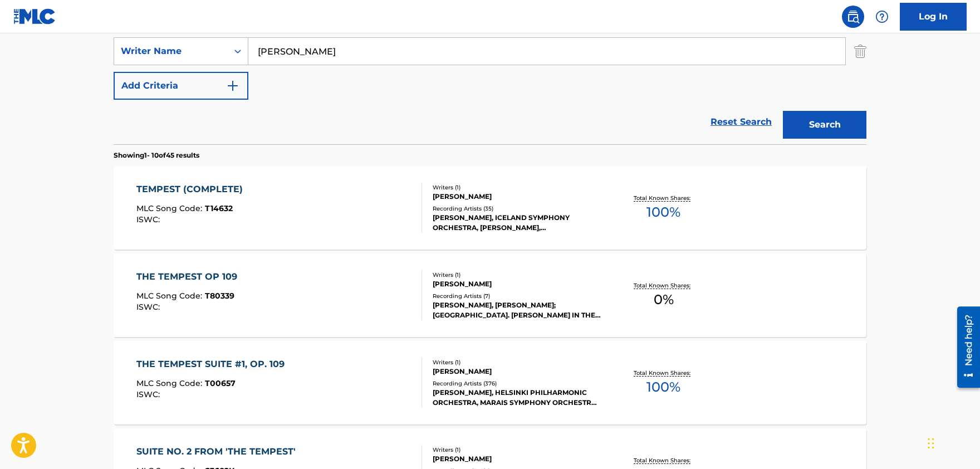  I want to click on a: Public Search, so click(853, 16).